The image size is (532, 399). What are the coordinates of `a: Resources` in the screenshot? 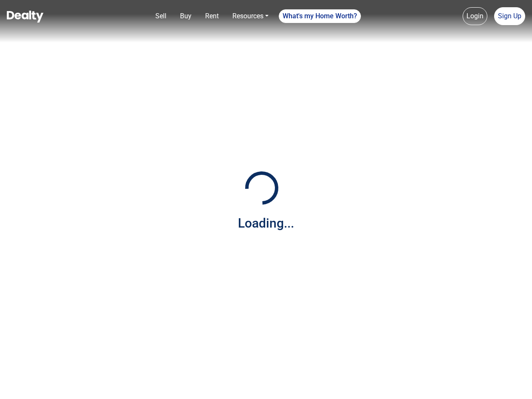 It's located at (250, 16).